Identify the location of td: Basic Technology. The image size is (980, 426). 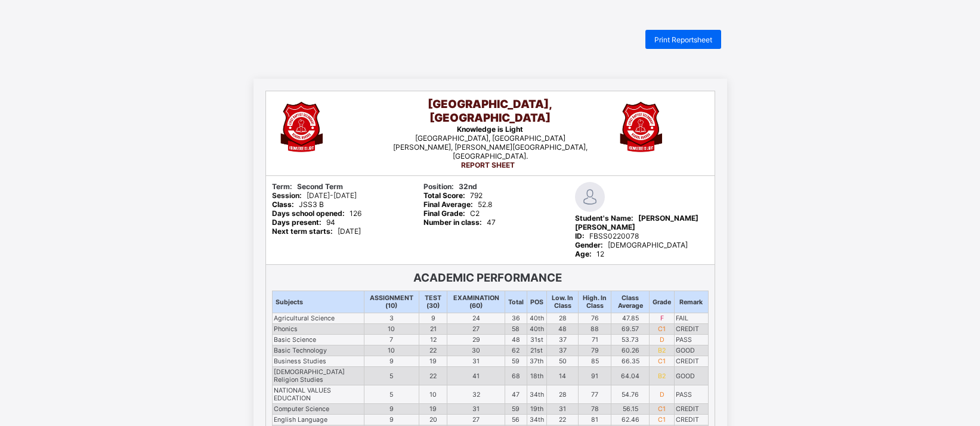
(318, 351).